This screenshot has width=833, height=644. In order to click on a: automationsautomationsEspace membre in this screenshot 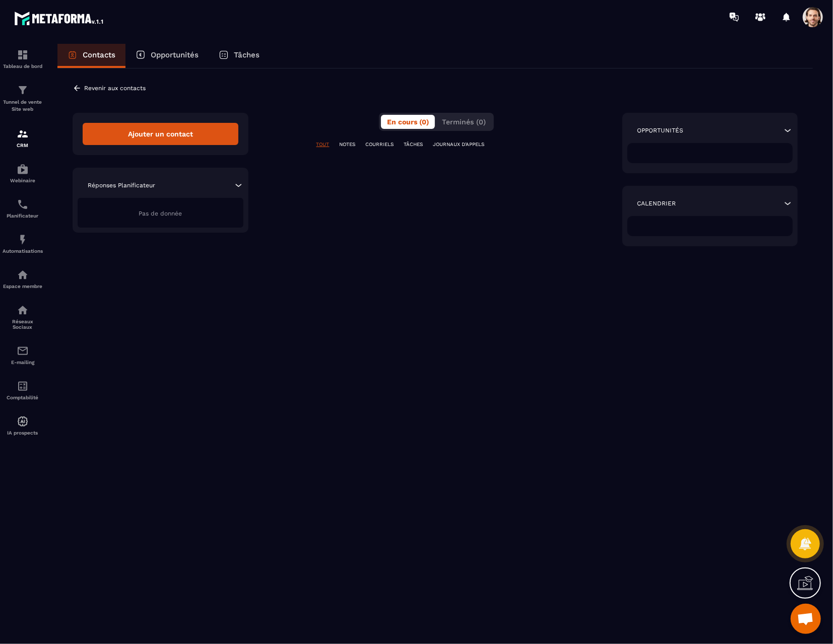, I will do `click(22, 279)`.